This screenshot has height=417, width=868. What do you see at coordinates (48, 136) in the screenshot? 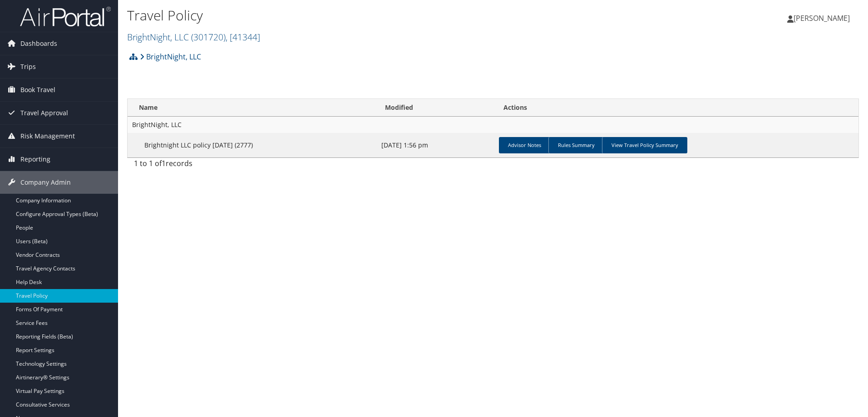
I see `span: Risk Management` at bounding box center [48, 136].